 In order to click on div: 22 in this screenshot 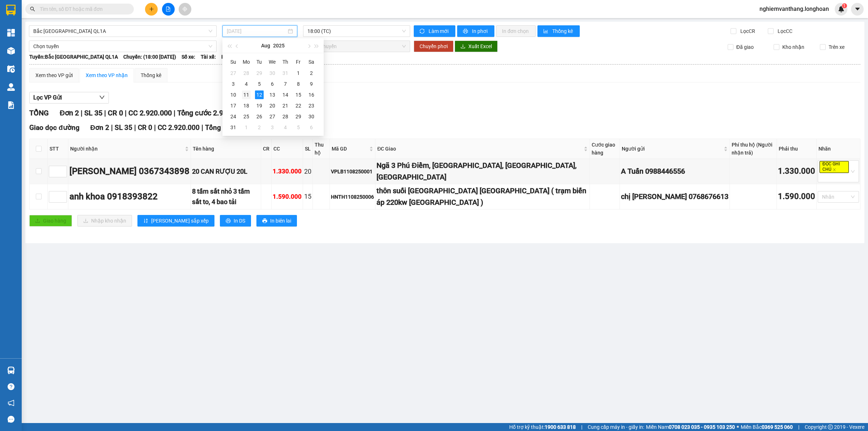, I will do `click(298, 106)`.